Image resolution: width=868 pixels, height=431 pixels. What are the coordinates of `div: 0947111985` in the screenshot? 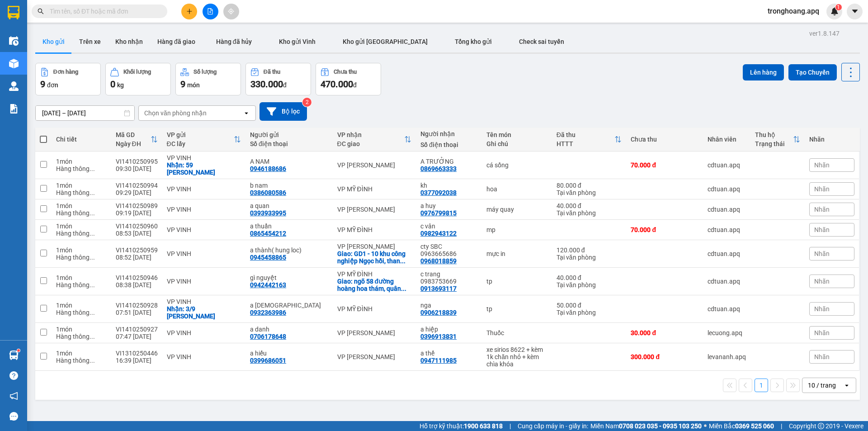 It's located at (438, 361).